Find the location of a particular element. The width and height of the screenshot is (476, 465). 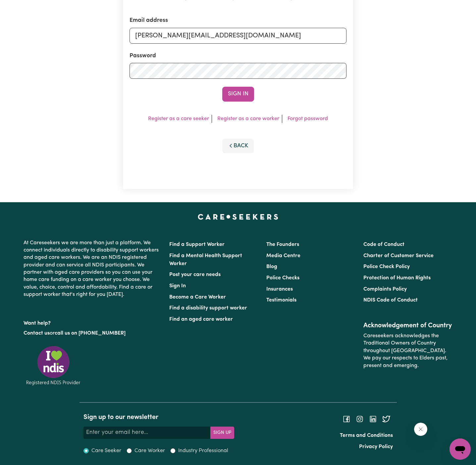

a: Insurances is located at coordinates (280, 289).